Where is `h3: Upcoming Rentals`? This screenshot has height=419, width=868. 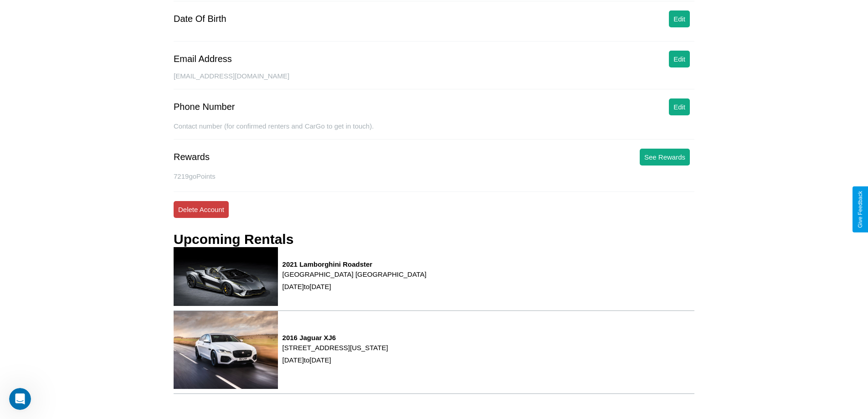 h3: Upcoming Rentals is located at coordinates (233, 239).